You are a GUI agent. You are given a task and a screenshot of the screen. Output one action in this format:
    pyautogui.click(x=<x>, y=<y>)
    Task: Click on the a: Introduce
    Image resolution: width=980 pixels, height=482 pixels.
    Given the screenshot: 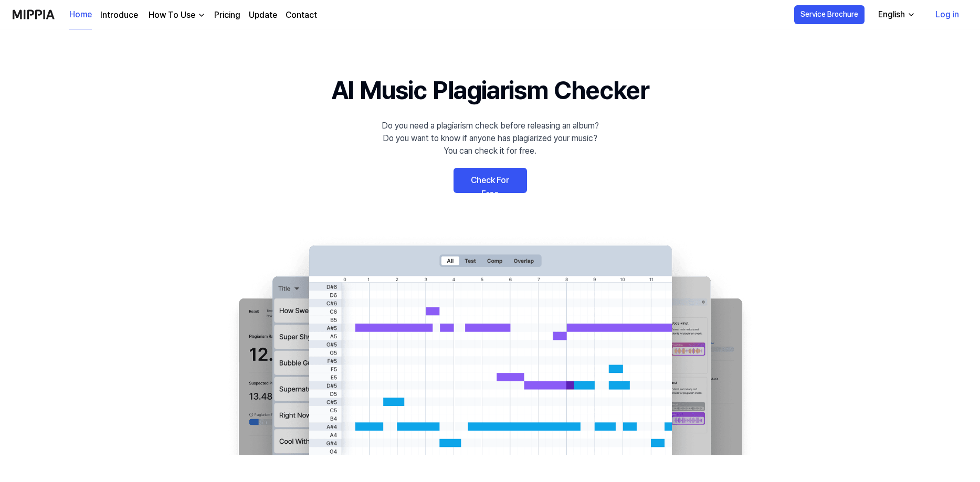 What is the action you would take?
    pyautogui.click(x=119, y=15)
    